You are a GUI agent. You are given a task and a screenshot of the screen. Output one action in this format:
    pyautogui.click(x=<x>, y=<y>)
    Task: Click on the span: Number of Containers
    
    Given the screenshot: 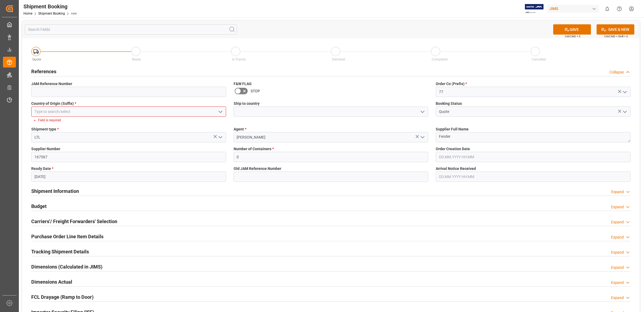 What is the action you would take?
    pyautogui.click(x=254, y=149)
    